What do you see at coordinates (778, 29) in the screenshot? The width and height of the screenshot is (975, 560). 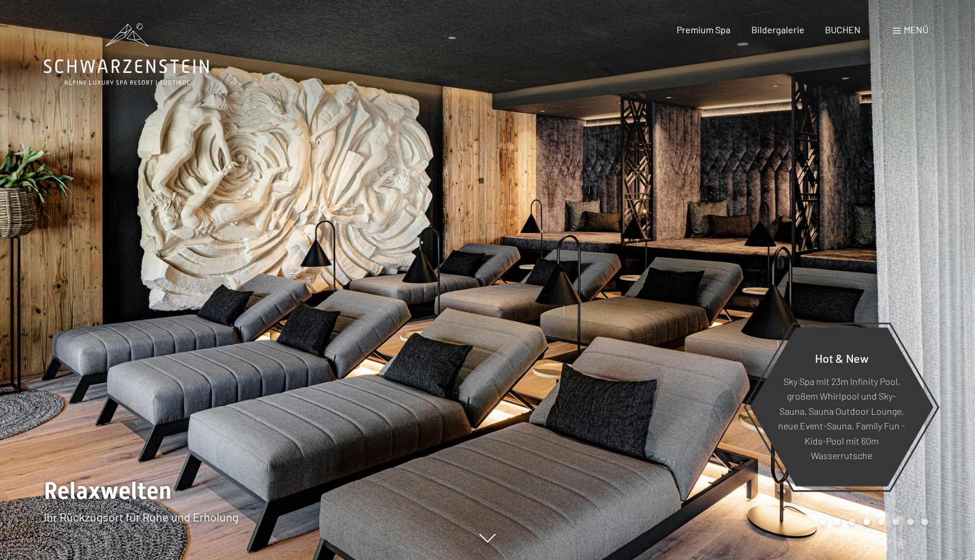 I see `span: Bildergalerie` at bounding box center [778, 29].